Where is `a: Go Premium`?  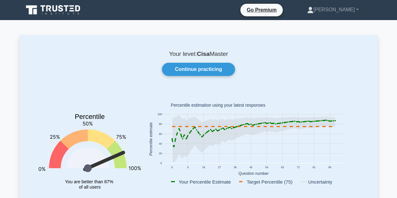 a: Go Premium is located at coordinates (261, 10).